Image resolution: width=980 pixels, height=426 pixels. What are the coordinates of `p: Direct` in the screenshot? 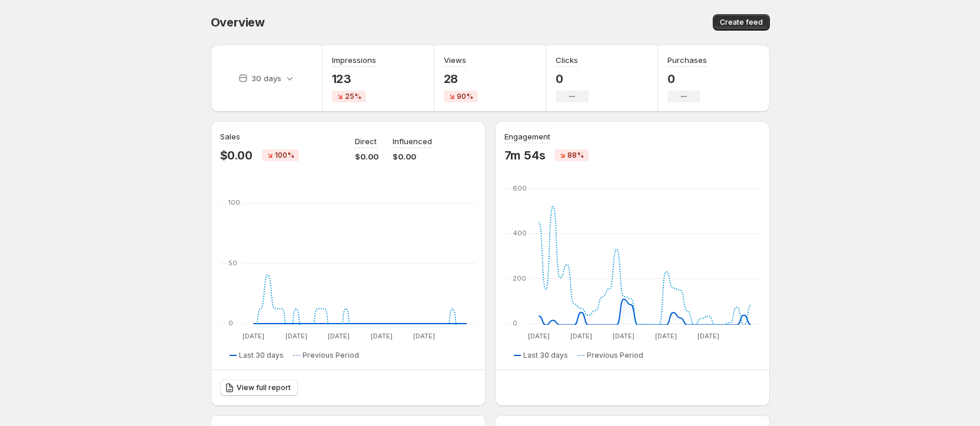 It's located at (365, 141).